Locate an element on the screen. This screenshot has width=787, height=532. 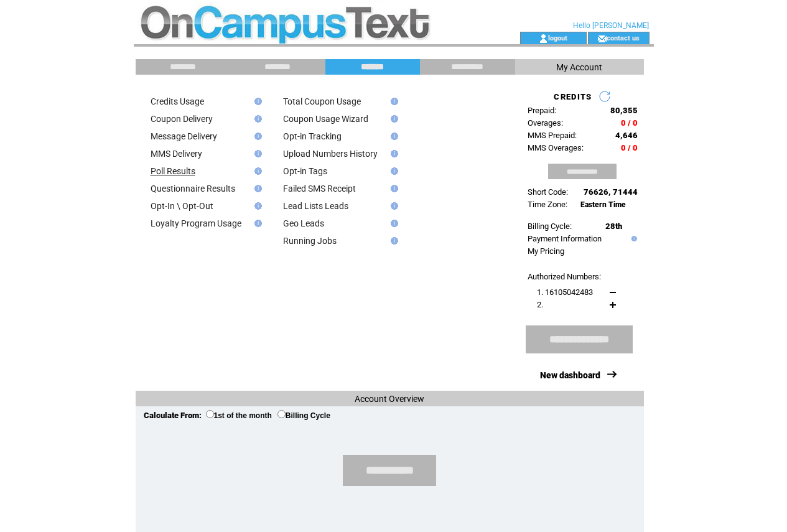
a: Failed SMS Receipt is located at coordinates (319, 189).